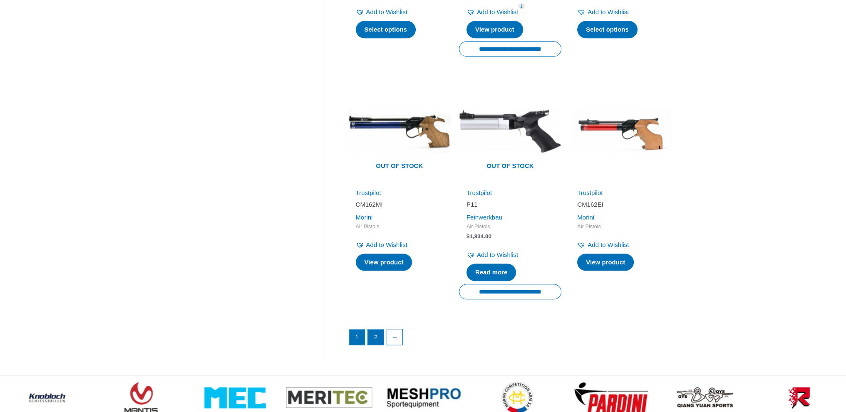 The height and width of the screenshot is (412, 846). What do you see at coordinates (621, 131) in the screenshot?
I see `img: CM162EI` at bounding box center [621, 131].